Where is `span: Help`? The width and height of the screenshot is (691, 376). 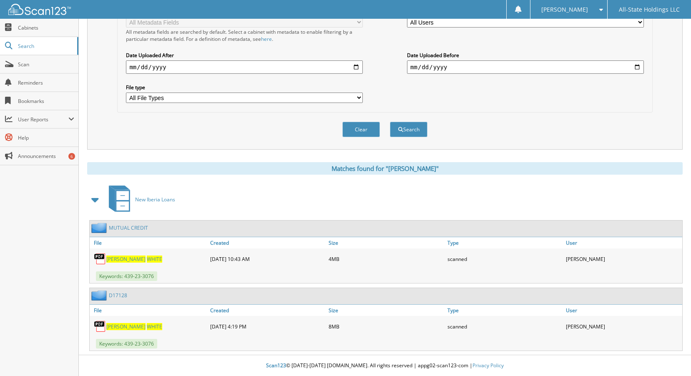
span: Help is located at coordinates (46, 138).